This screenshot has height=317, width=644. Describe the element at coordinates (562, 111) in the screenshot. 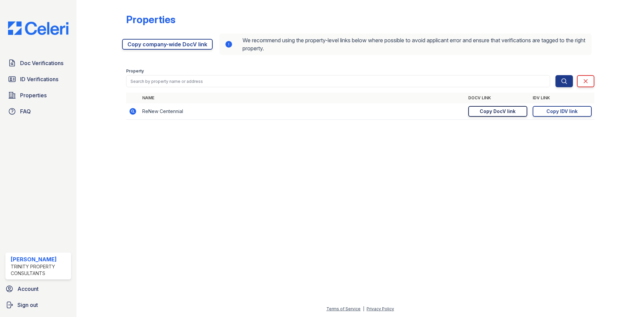

I see `a: Copy IDV link` at that location.